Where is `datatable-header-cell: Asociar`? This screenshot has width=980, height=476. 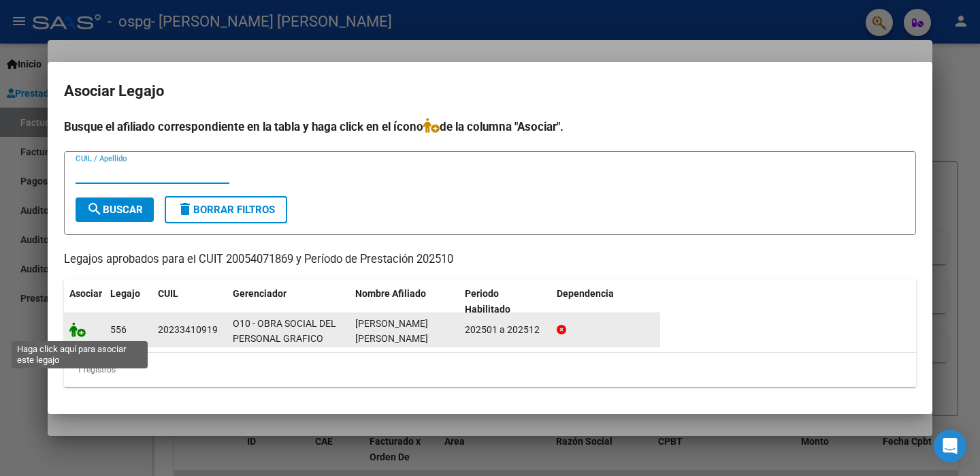
datatable-header-cell: Asociar is located at coordinates (84, 302).